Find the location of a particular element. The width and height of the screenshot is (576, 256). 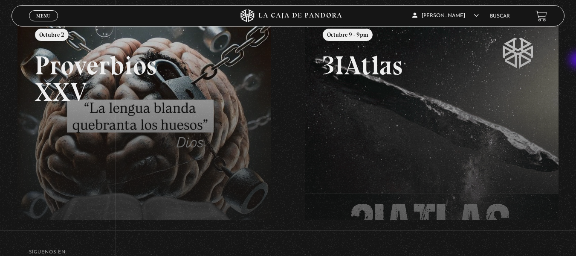

a: Buscar is located at coordinates (500, 16).